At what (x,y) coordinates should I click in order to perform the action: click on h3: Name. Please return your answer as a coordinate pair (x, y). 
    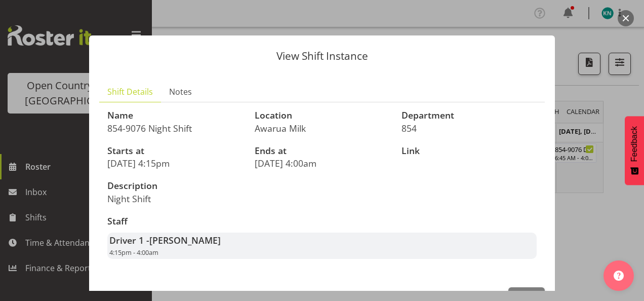
    Looking at the image, I should click on (175, 116).